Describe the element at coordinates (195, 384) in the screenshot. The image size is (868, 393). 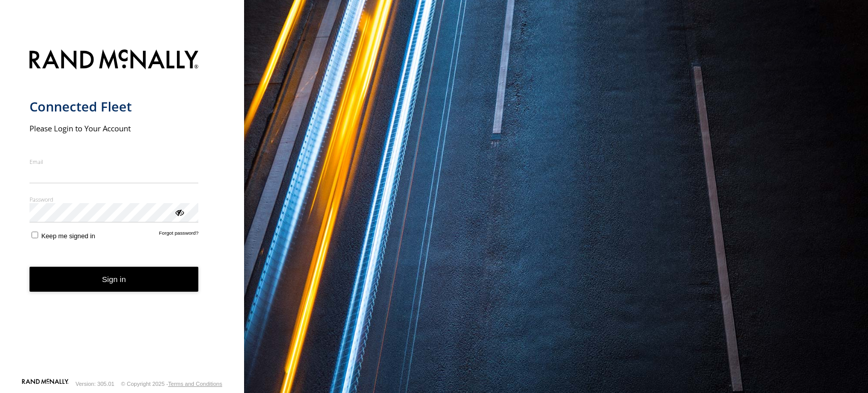
I see `a: Terms and Conditions` at that location.